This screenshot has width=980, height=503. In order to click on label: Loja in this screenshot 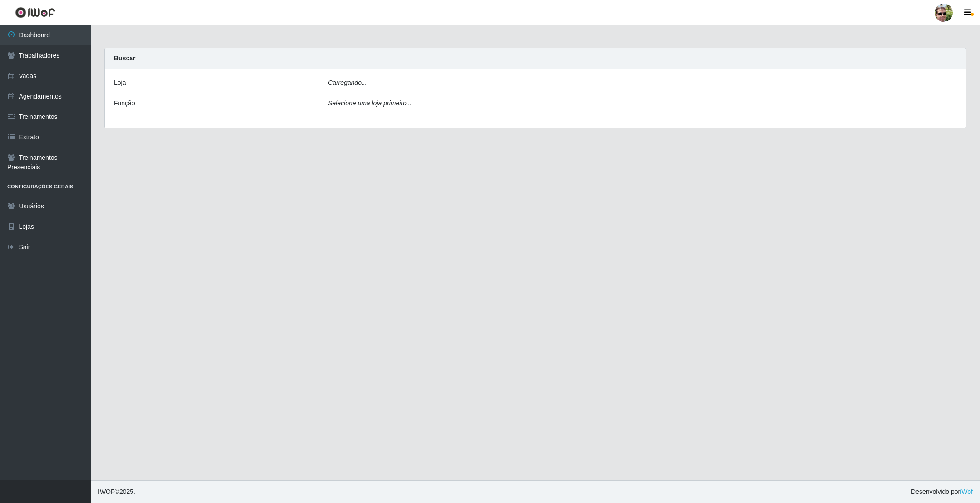, I will do `click(120, 83)`.